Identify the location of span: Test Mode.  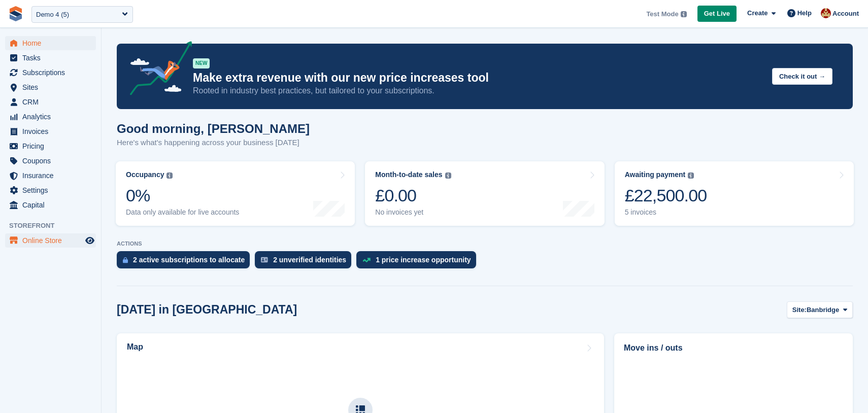
(662, 15).